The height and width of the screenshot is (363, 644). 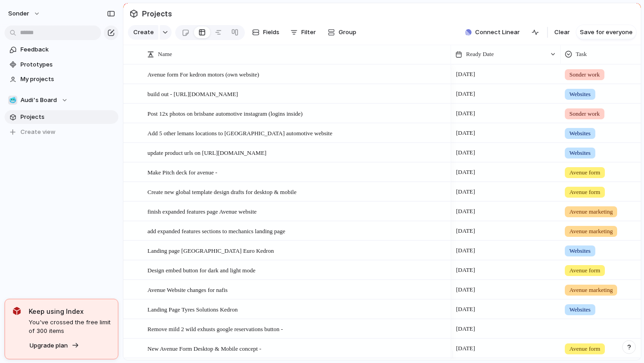 I want to click on span: Filter, so click(x=309, y=33).